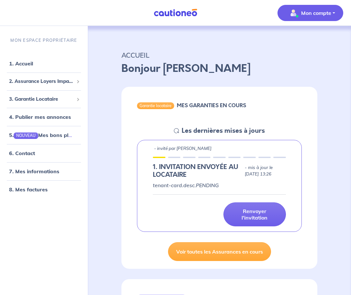 The height and width of the screenshot is (295, 351). Describe the element at coordinates (28, 189) in the screenshot. I see `a: 8. Mes factures` at that location.